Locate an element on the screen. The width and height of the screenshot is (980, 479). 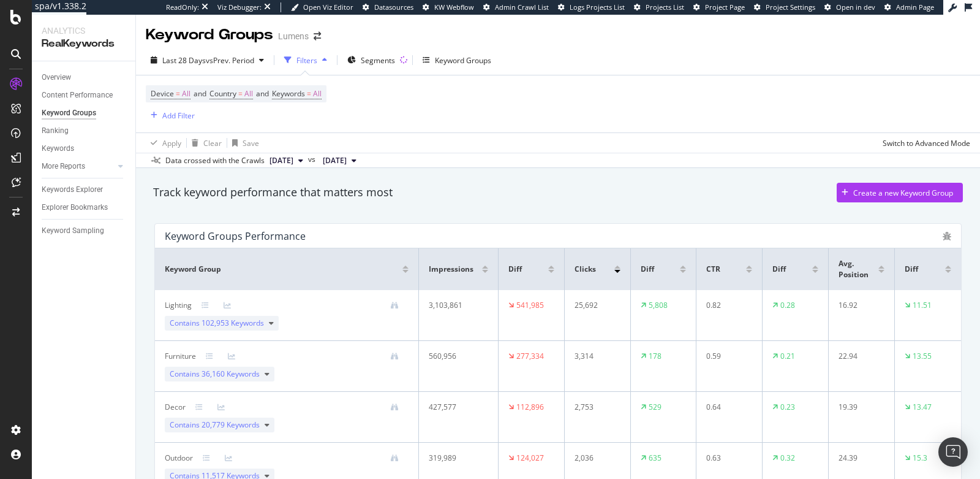
div: Ranking is located at coordinates (56, 131).